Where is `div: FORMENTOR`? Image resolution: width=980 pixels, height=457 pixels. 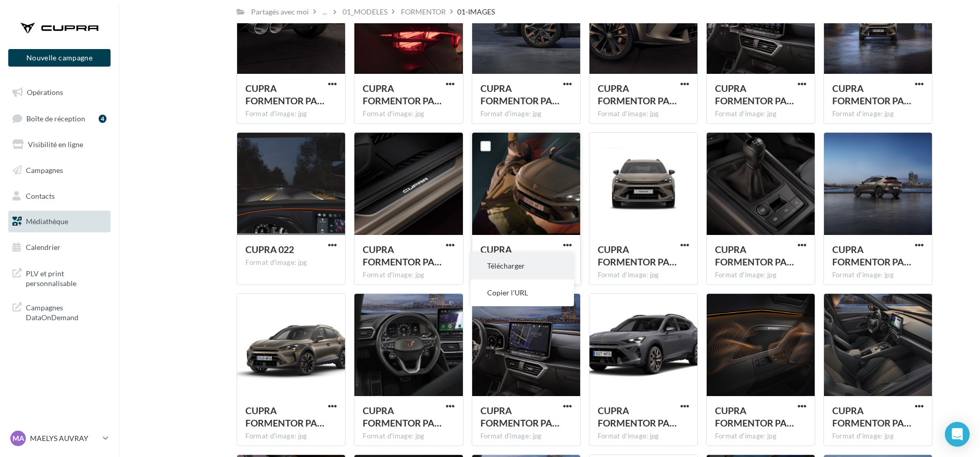 div: FORMENTOR is located at coordinates (423, 12).